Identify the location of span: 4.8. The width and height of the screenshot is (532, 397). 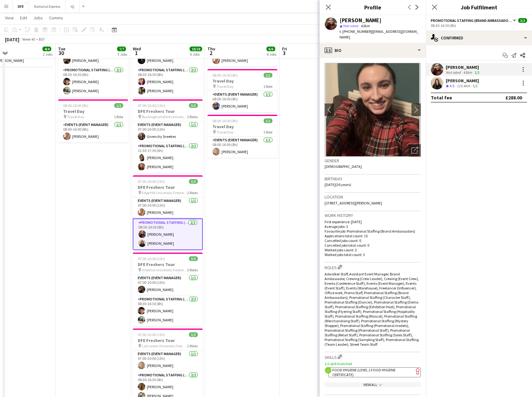
(452, 85).